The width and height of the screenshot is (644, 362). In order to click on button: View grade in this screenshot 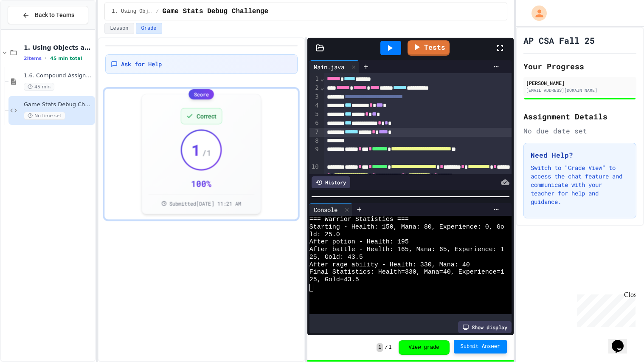, I will do `click(424, 347)`.